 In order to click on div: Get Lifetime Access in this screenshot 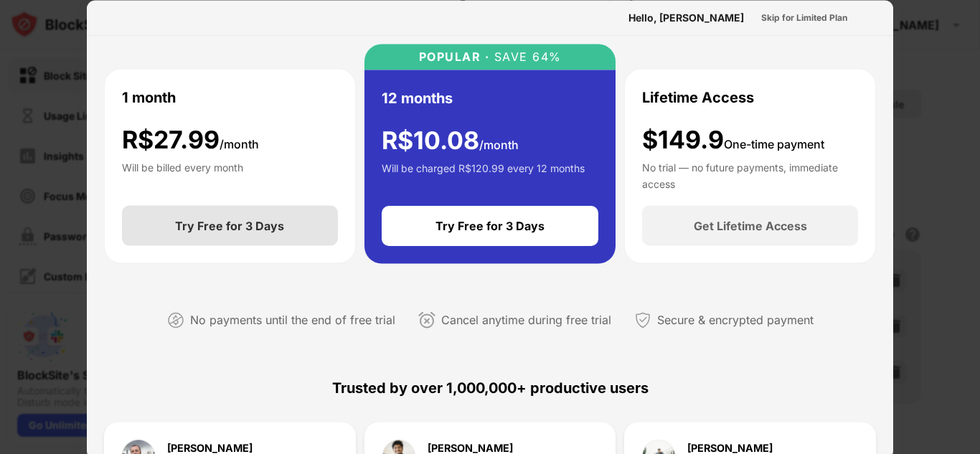, I will do `click(750, 226)`.